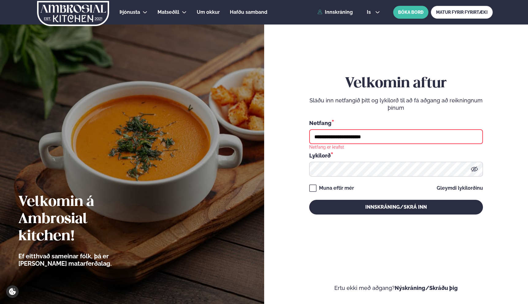 Image resolution: width=528 pixels, height=304 pixels. Describe the element at coordinates (373, 12) in the screenshot. I see `button: is` at that location.